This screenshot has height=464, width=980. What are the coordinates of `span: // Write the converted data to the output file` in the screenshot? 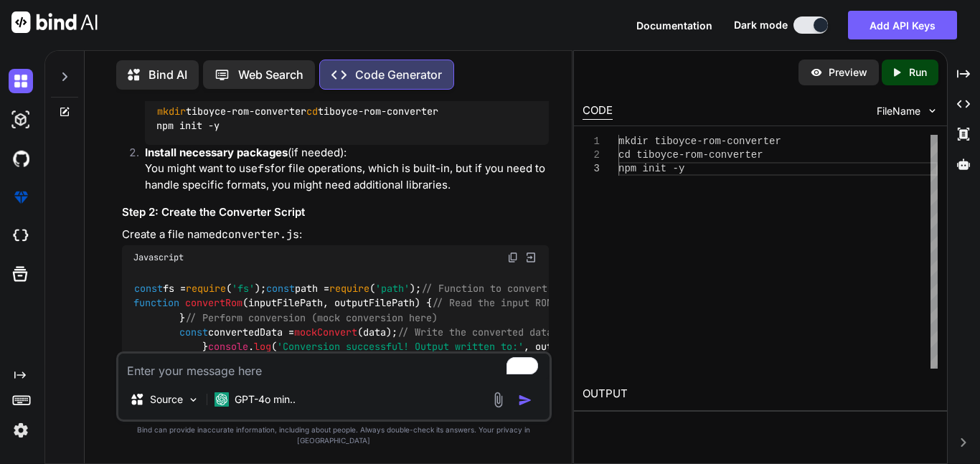 It's located at (530, 332).